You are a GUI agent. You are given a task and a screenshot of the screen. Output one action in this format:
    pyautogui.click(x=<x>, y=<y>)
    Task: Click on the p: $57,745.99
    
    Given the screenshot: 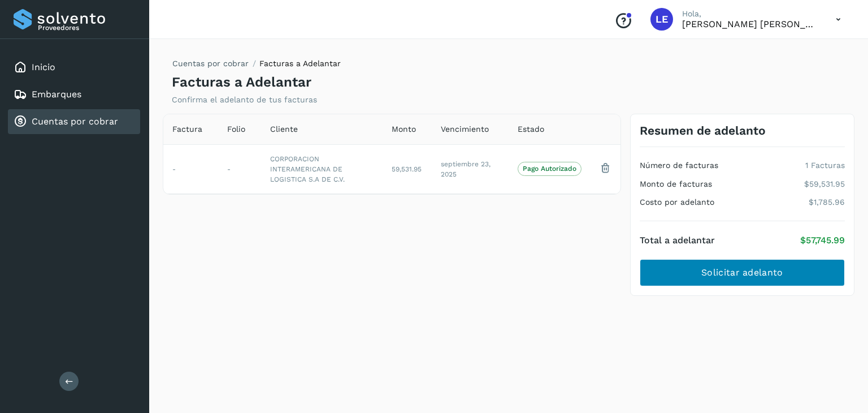 What is the action you would take?
    pyautogui.click(x=822, y=240)
    